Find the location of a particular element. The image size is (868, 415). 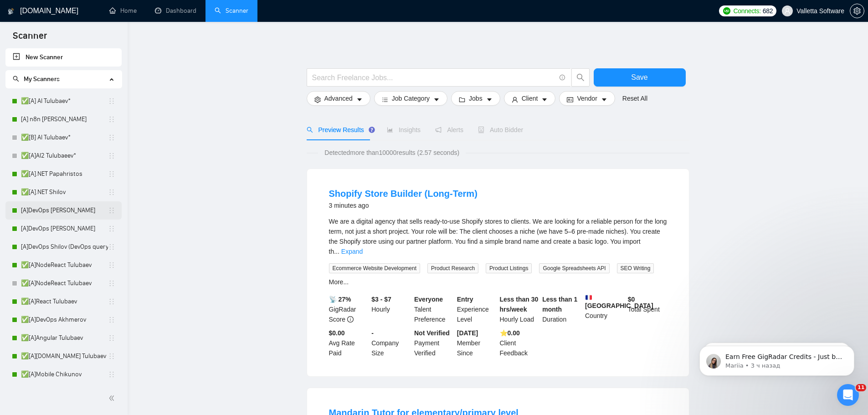

span: Client is located at coordinates (530, 99).